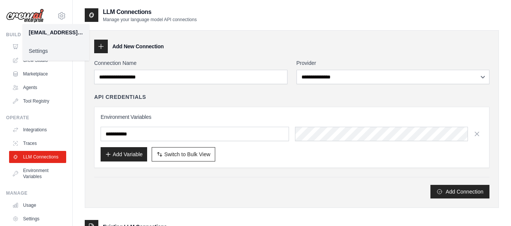 Image resolution: width=511 pixels, height=226 pixels. What do you see at coordinates (187, 155) in the screenshot?
I see `span: Switch to Bulk View` at bounding box center [187, 155].